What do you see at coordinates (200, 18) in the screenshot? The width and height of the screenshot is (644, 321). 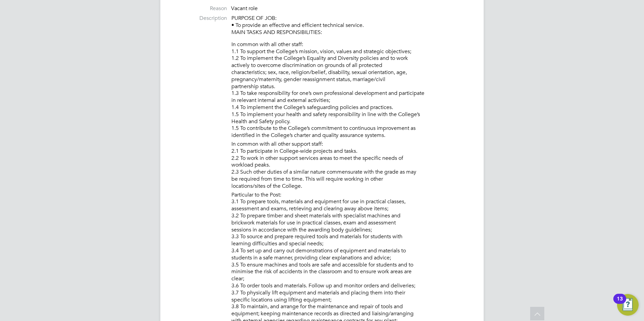 I see `label: Description` at bounding box center [200, 18].